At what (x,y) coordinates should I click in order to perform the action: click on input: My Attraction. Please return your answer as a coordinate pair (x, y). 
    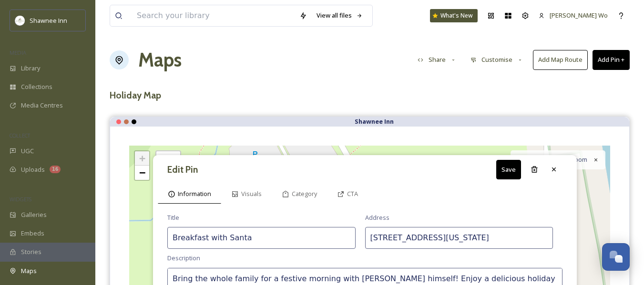
    Looking at the image, I should click on (261, 238).